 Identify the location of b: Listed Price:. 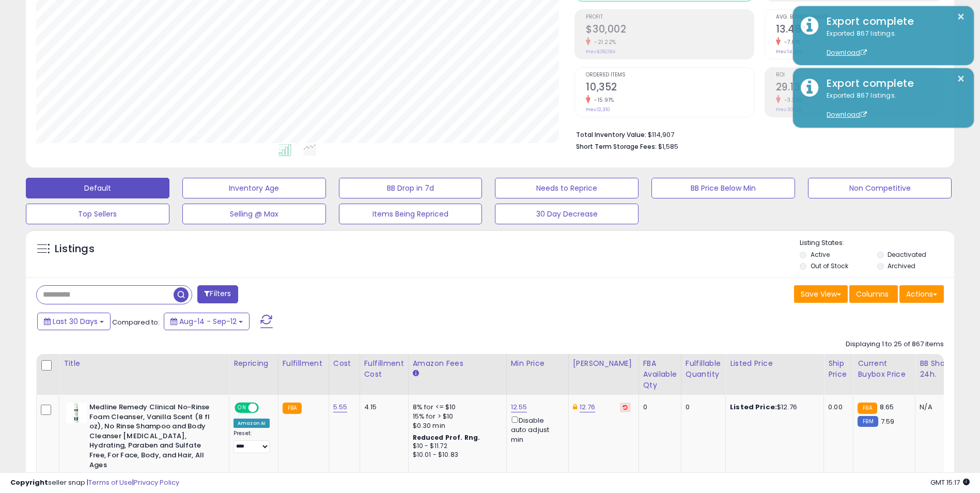
(753, 407).